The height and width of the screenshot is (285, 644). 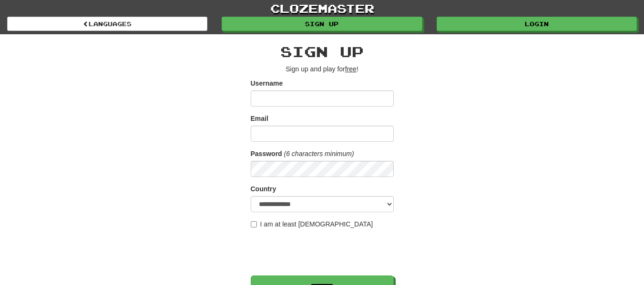 I want to click on a: Login, so click(x=537, y=24).